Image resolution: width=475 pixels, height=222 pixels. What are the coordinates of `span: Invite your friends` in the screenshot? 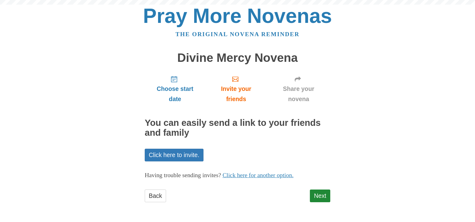 It's located at (236, 94).